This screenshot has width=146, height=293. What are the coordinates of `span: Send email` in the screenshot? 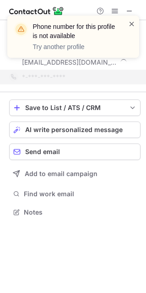 It's located at (43, 152).